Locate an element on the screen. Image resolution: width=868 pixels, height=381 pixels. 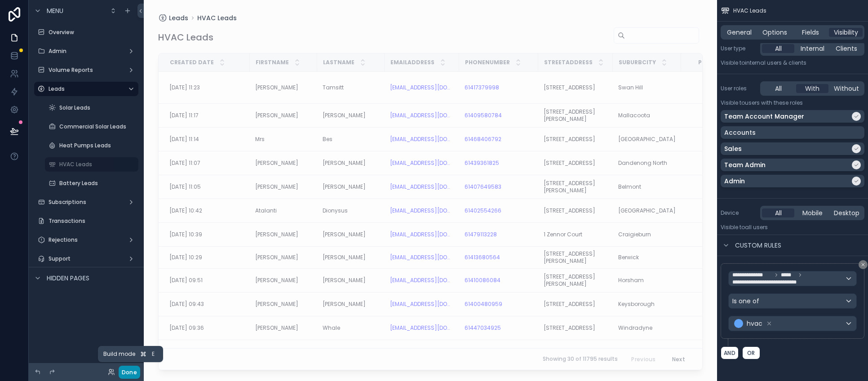
span: Without is located at coordinates (847, 88).